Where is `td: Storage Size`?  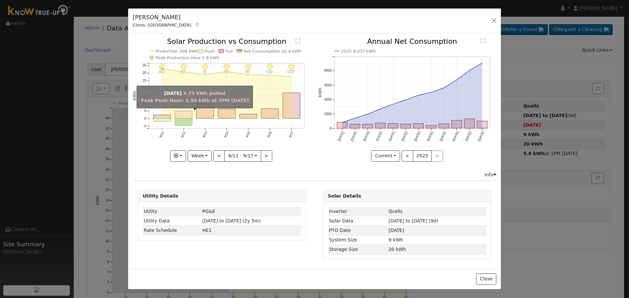
td: Storage Size is located at coordinates (358, 249).